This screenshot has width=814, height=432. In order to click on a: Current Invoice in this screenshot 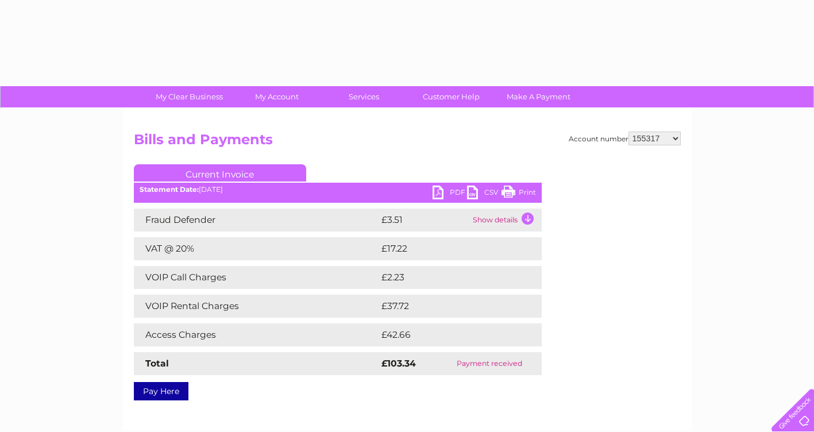, I will do `click(220, 173)`.